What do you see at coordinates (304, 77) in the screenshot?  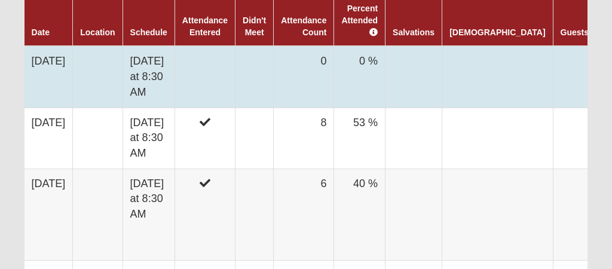 I see `td: 0` at bounding box center [304, 77].